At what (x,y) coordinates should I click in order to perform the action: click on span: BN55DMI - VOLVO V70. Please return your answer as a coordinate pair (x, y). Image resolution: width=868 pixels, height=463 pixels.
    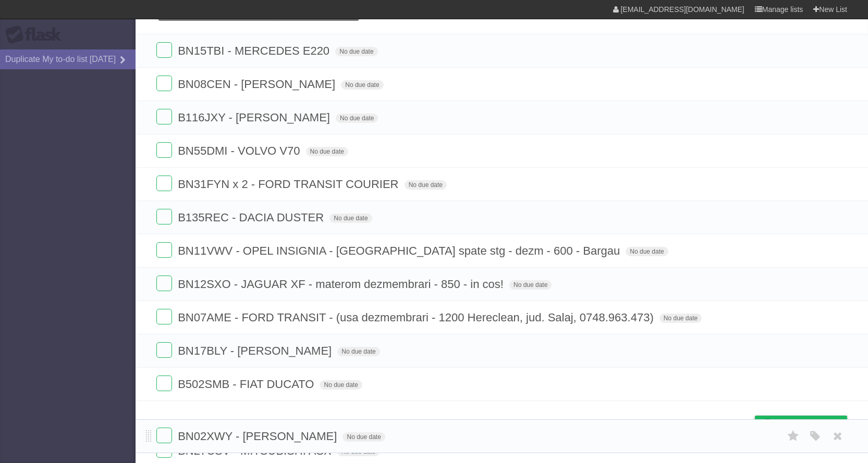
    Looking at the image, I should click on (240, 151).